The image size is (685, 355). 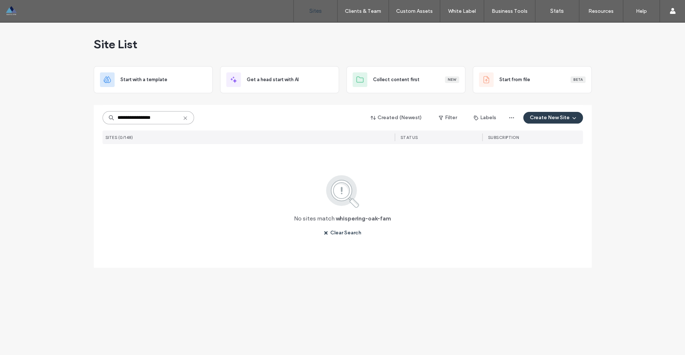 I want to click on span: No sites match, so click(x=314, y=219).